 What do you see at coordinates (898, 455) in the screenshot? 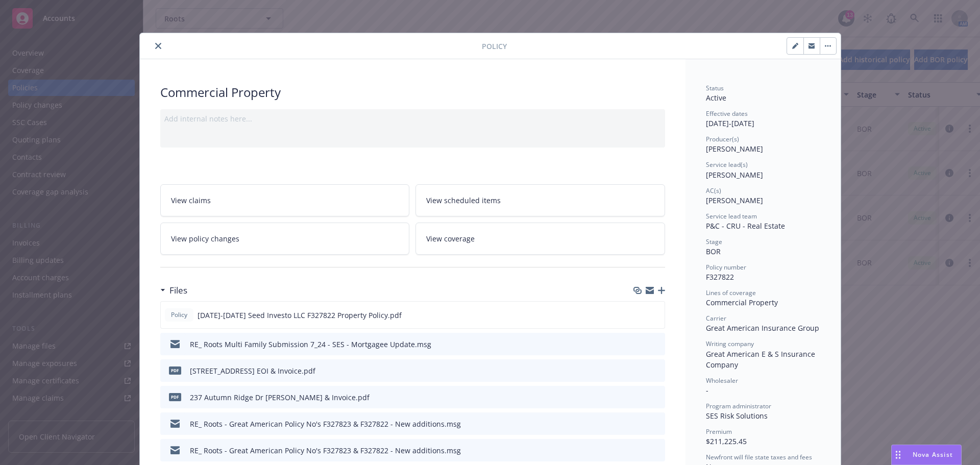
I see `div: Drag to move` at bounding box center [898, 455].